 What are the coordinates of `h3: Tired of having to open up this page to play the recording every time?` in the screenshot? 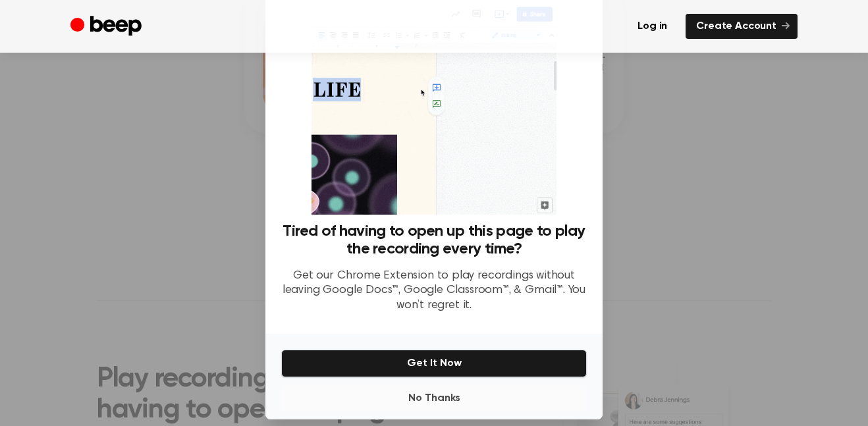 It's located at (434, 240).